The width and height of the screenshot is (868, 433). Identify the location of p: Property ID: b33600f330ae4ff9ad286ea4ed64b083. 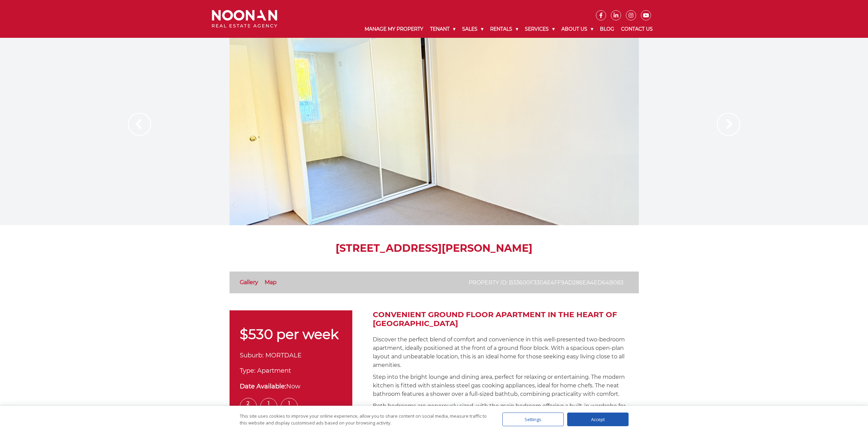
(546, 282).